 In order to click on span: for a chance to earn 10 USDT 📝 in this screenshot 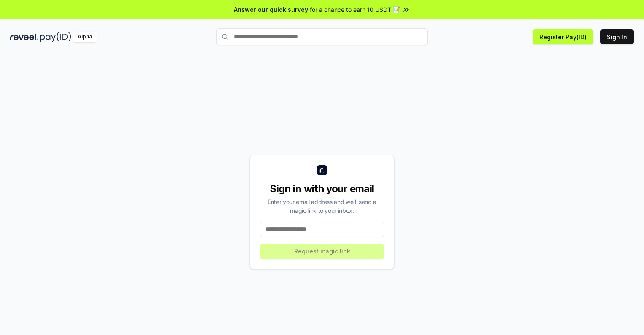, I will do `click(355, 9)`.